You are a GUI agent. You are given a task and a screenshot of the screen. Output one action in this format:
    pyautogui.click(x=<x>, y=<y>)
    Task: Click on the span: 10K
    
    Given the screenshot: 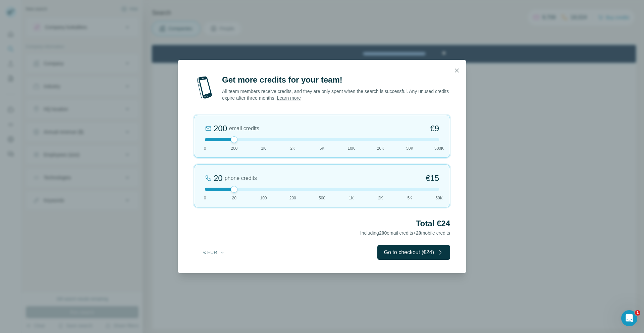 What is the action you would take?
    pyautogui.click(x=352, y=149)
    